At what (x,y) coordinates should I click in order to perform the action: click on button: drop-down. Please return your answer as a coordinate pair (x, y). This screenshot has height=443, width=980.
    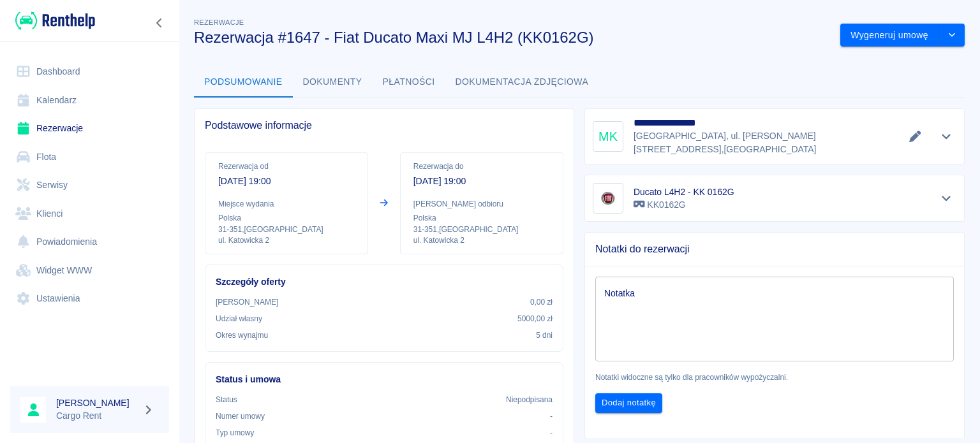
    Looking at the image, I should click on (952, 35).